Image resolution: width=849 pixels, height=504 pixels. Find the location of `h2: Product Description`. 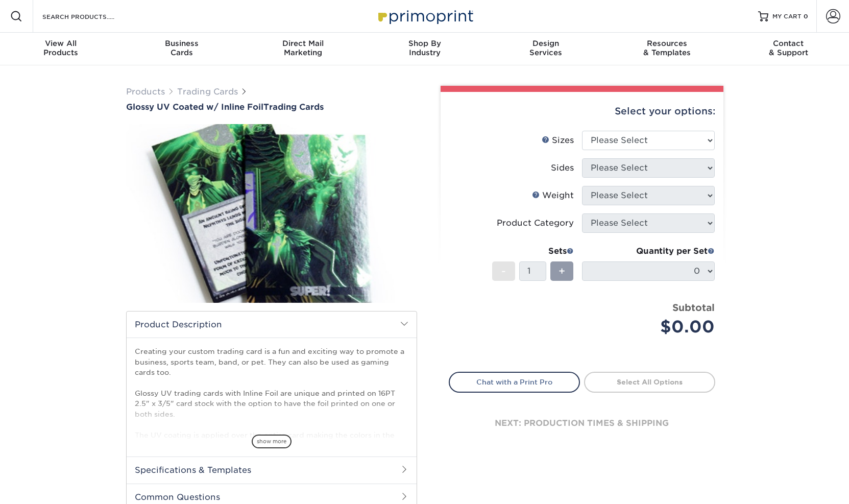

h2: Product Description is located at coordinates (272, 324).